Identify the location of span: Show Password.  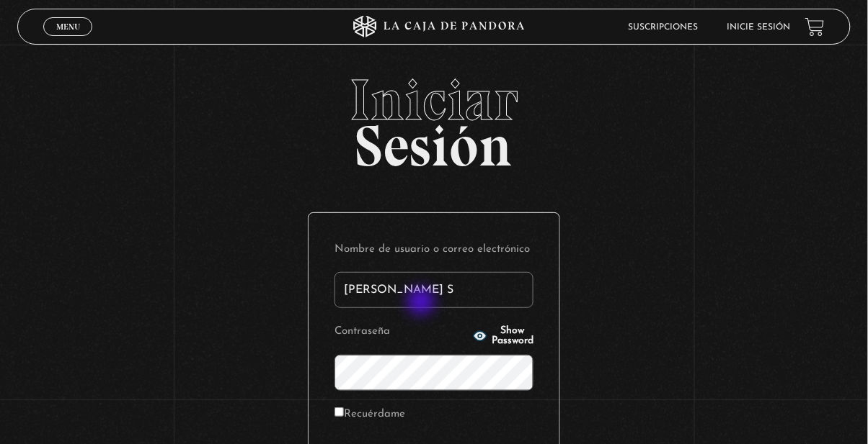
(512, 336).